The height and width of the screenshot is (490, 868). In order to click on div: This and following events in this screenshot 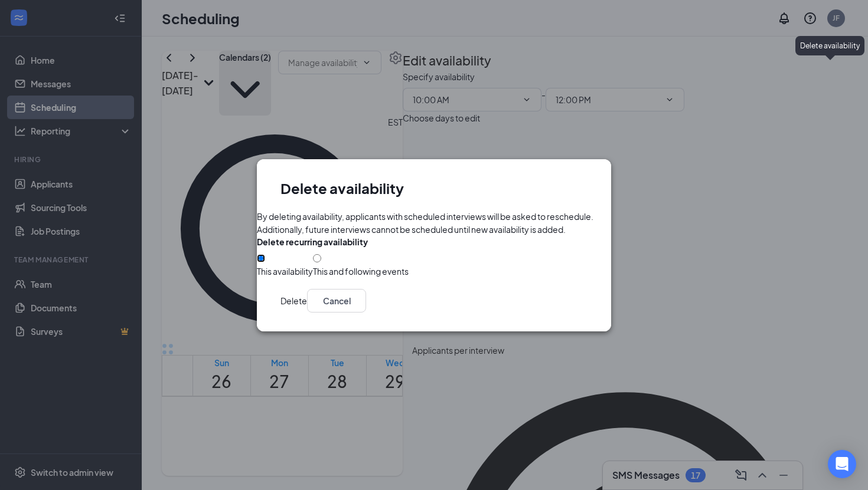, I will do `click(361, 272)`.